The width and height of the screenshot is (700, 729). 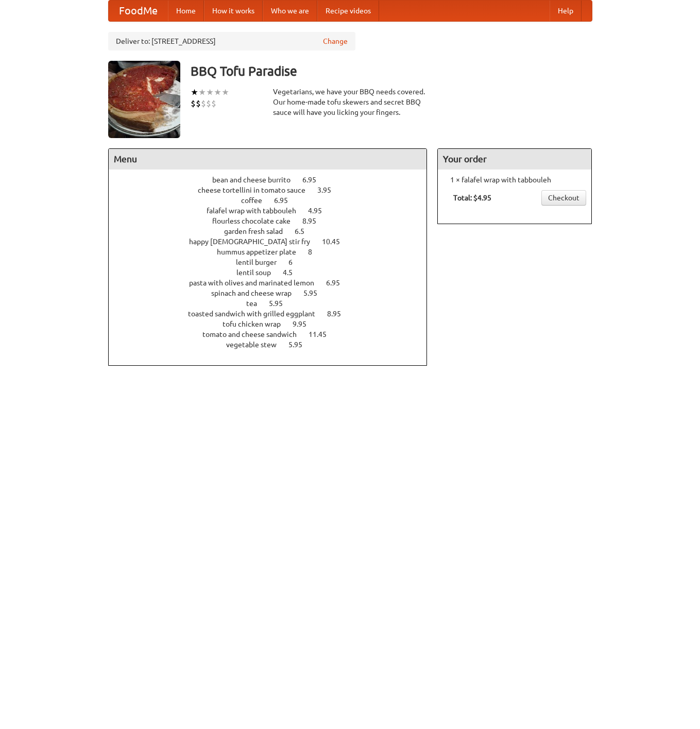 What do you see at coordinates (274, 221) in the screenshot?
I see `a: flourless chocolate cake 8.95` at bounding box center [274, 221].